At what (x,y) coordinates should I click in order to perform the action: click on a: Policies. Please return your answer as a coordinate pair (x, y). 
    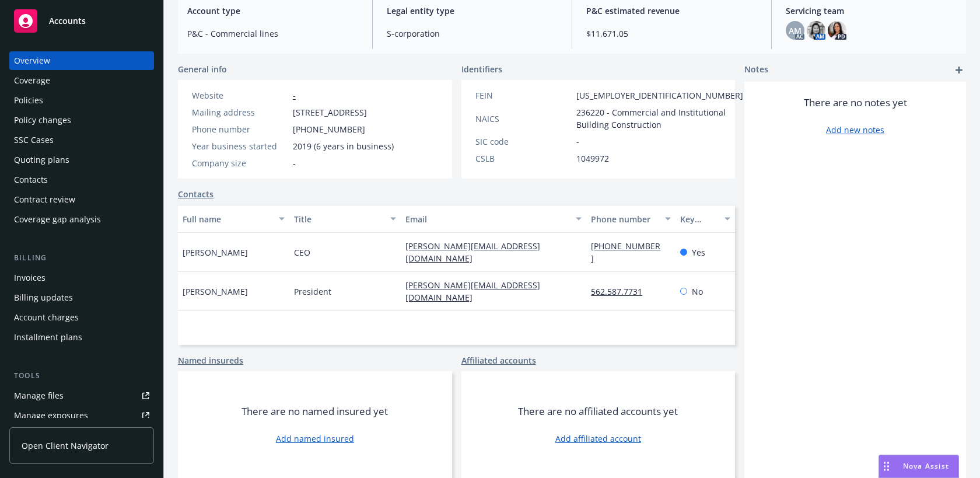
    Looking at the image, I should click on (81, 101).